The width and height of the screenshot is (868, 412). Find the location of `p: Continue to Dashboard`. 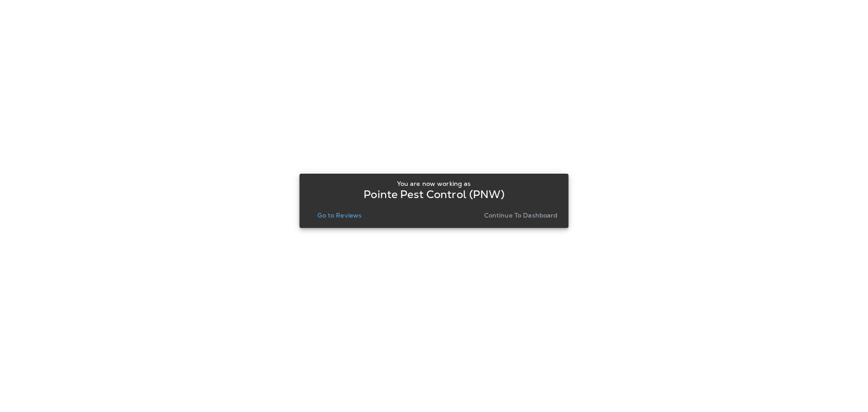

p: Continue to Dashboard is located at coordinates (521, 215).